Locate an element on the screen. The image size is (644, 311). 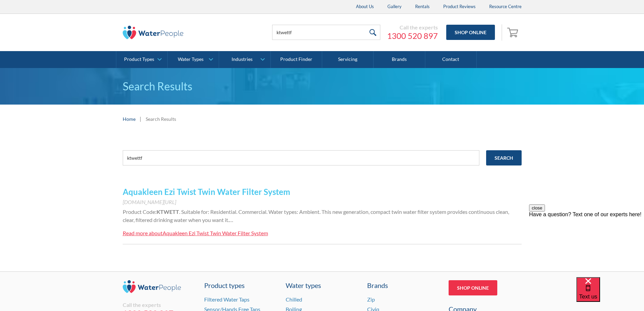
a: Brands is located at coordinates (399, 59).